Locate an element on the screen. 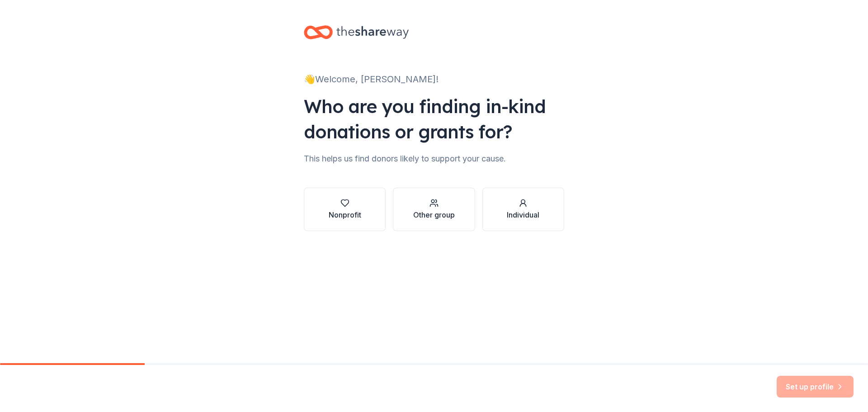  div: This helps us find donors likely to support your cause. is located at coordinates (434, 159).